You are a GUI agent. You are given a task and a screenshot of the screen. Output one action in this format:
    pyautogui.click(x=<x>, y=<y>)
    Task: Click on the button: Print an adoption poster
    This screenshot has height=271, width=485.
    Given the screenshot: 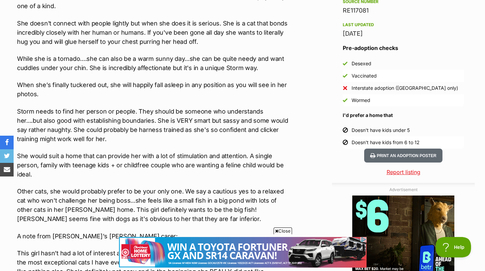 What is the action you would take?
    pyautogui.click(x=403, y=155)
    